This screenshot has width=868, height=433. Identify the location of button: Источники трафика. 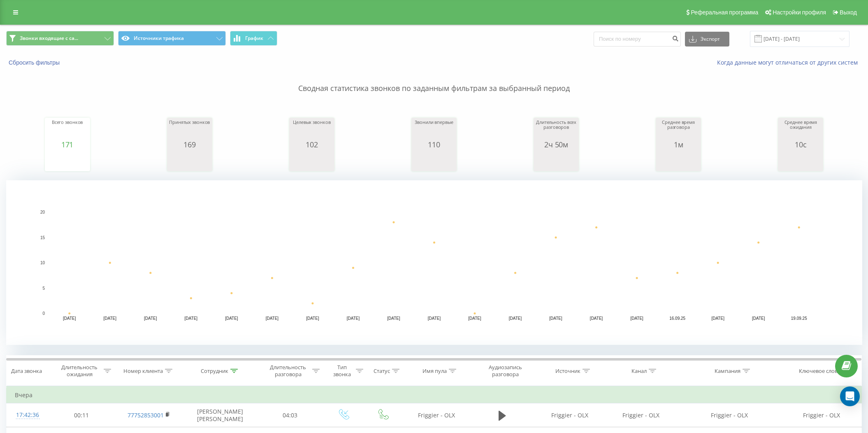
(172, 38).